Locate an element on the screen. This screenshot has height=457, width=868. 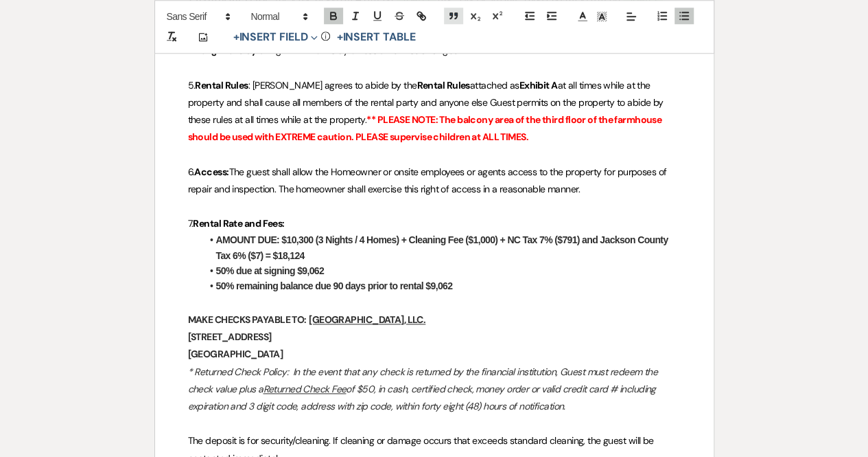
u: Returned Check Fee is located at coordinates (304, 389).